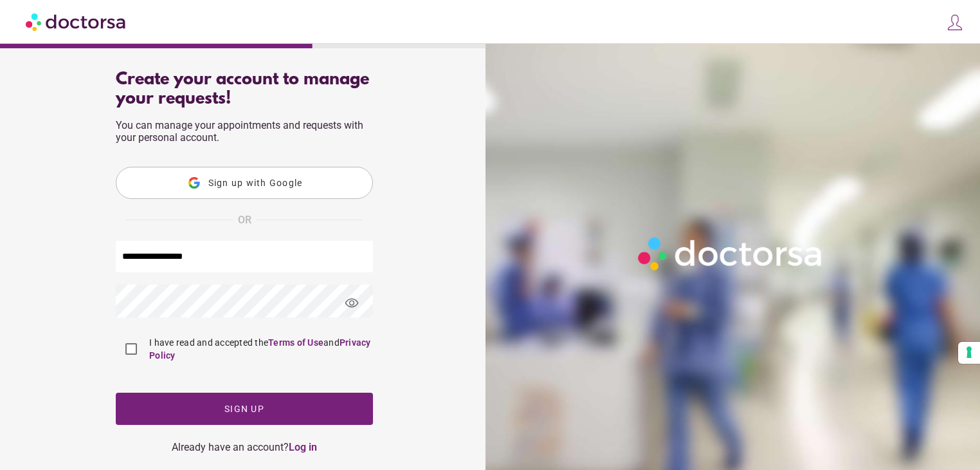 The image size is (980, 470). Describe the element at coordinates (245, 89) in the screenshot. I see `div: Create your account to manage your requests!` at that location.